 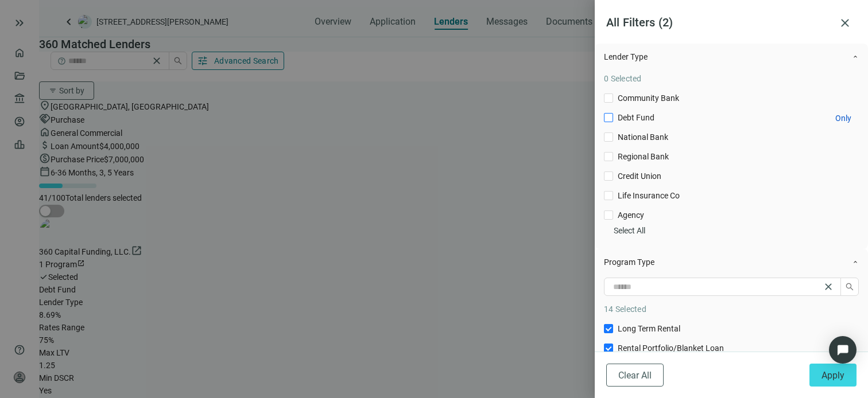 I want to click on button: Select All, so click(x=629, y=230).